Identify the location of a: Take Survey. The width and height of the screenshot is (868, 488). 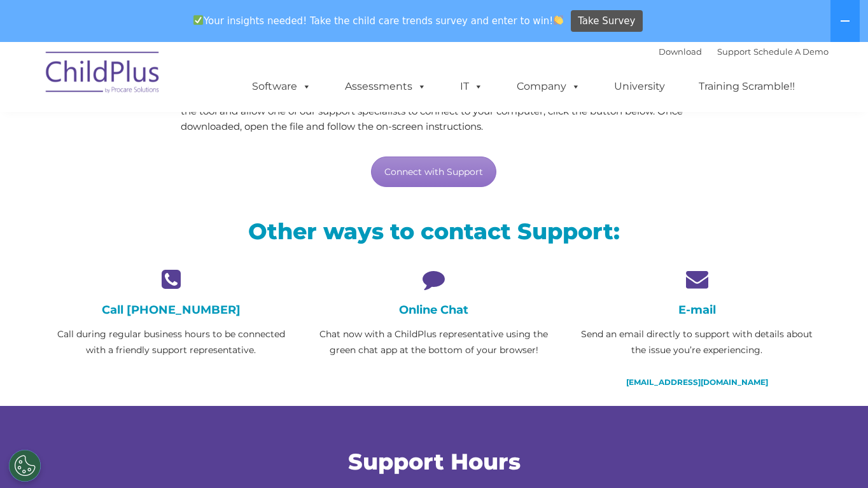
(607, 21).